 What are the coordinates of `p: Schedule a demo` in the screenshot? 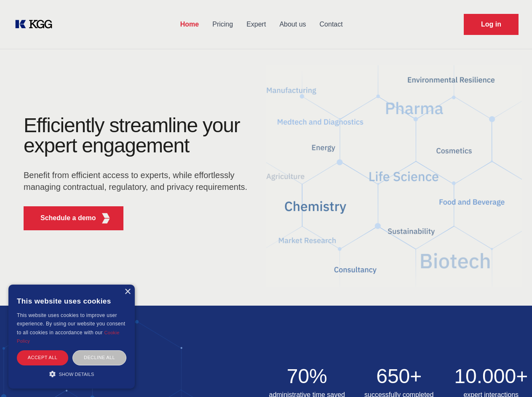 It's located at (68, 218).